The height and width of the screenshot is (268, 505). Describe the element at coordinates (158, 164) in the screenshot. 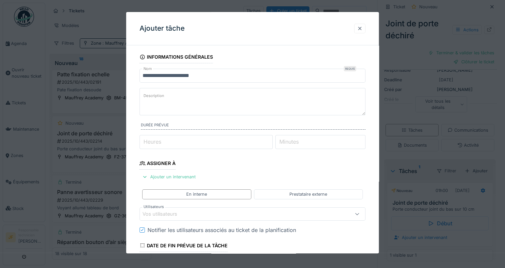

I see `div: Assigner à` at that location.